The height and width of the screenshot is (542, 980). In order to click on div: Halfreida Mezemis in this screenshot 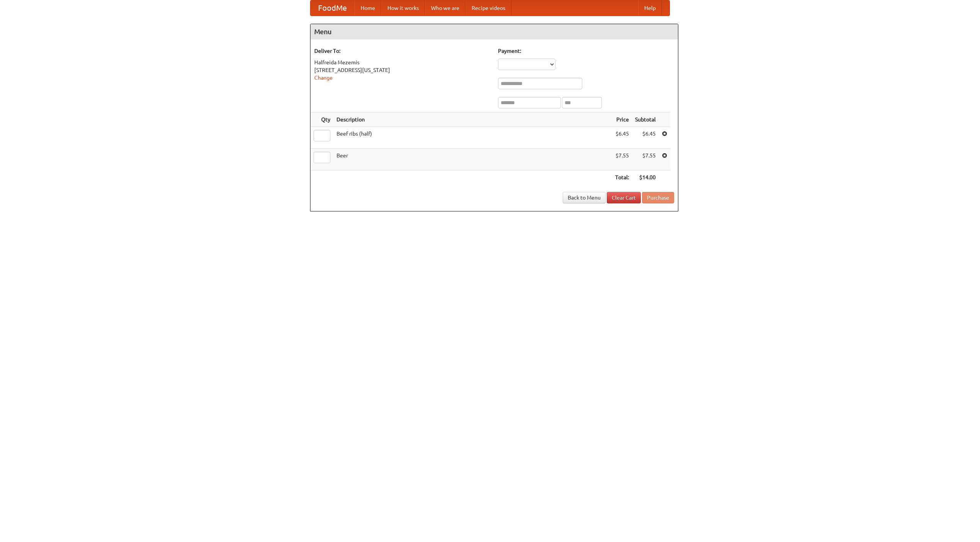, I will do `click(402, 63)`.